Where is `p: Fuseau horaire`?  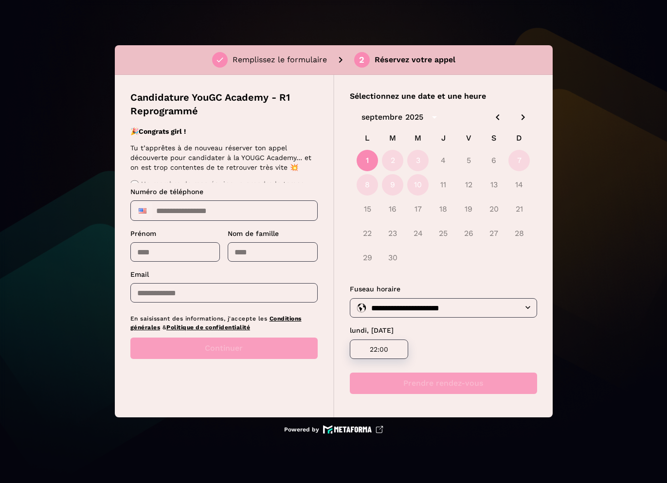
p: Fuseau horaire is located at coordinates (443, 289).